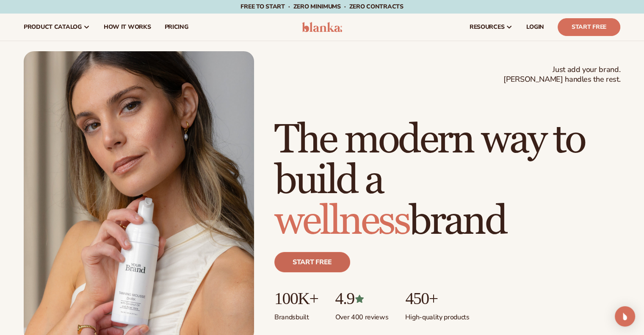 This screenshot has width=644, height=335. I want to click on p: Over 400 reviews, so click(361, 315).